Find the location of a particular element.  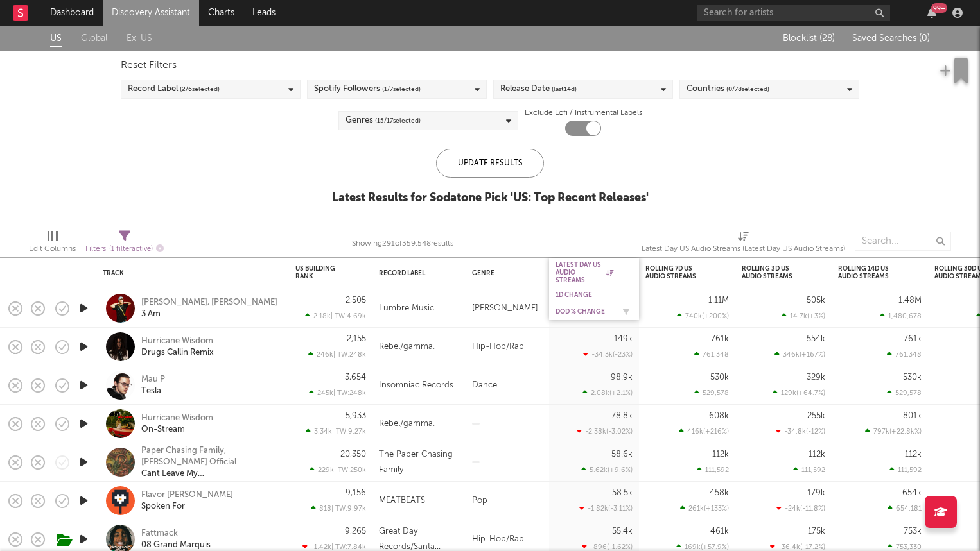

a: Drugs Callin Remix is located at coordinates (177, 353).